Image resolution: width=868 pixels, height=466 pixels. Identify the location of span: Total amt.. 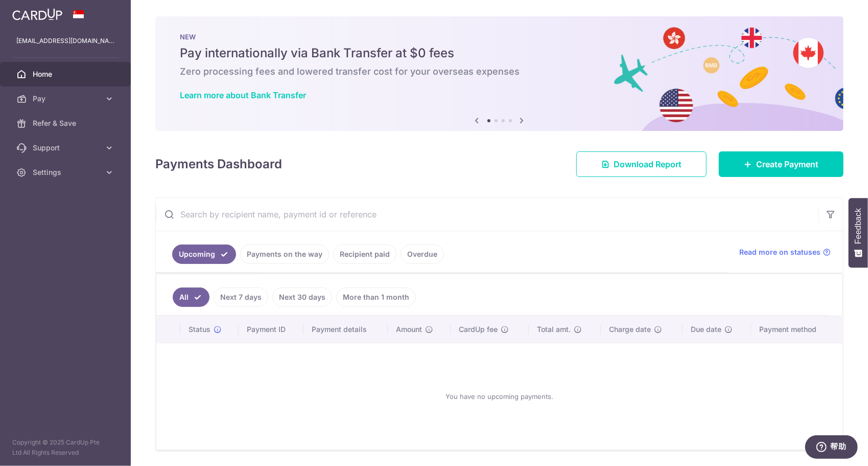
(554, 329).